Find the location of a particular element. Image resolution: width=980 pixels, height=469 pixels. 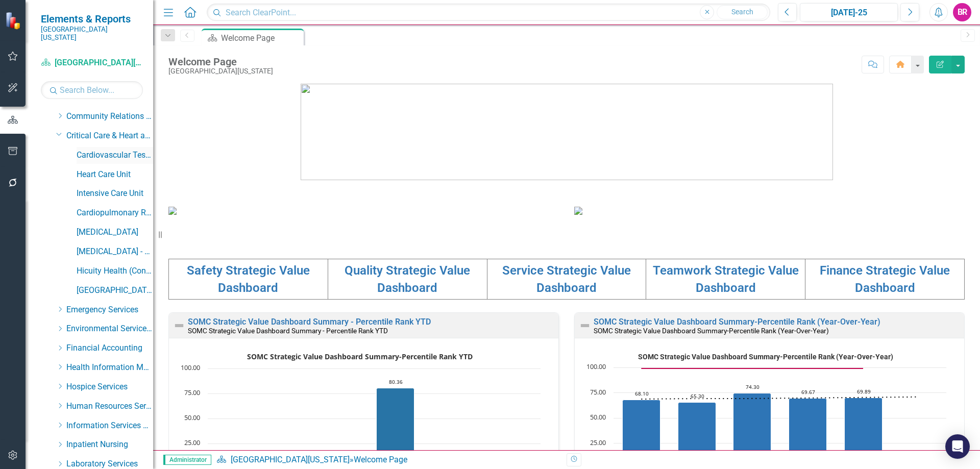

path: FY2021, 68.1. Percentile Rank. is located at coordinates (641, 434).